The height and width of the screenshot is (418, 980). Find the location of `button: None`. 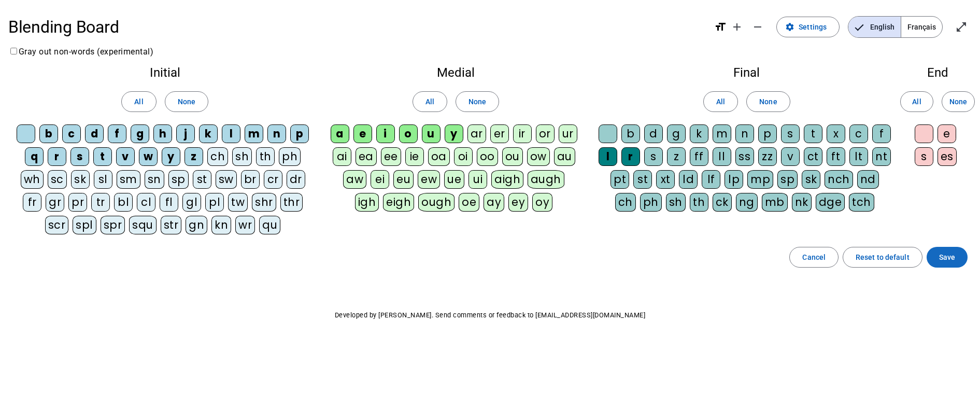

button: None is located at coordinates (958, 102).